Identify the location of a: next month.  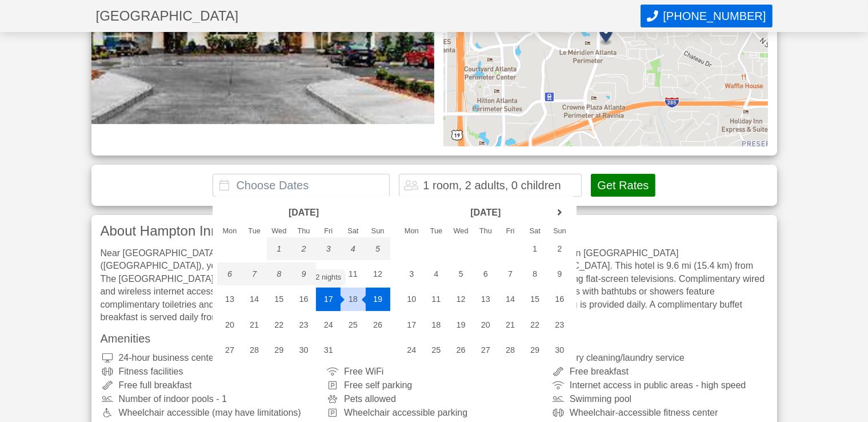
(559, 212).